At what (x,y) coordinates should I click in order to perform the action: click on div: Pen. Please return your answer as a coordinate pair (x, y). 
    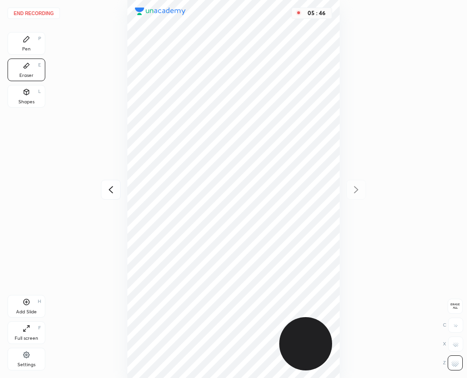
    Looking at the image, I should click on (26, 49).